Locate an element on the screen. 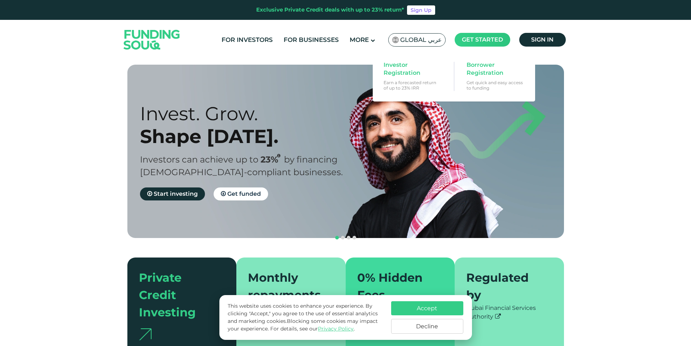 This screenshot has height=346, width=691. span: Get funded is located at coordinates (244, 193).